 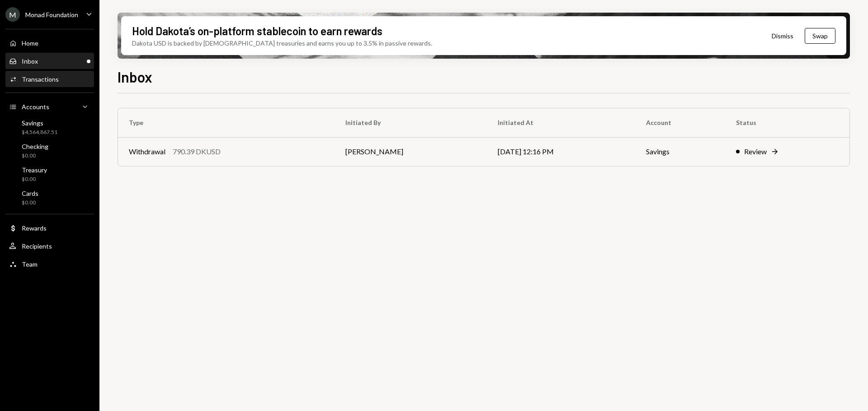 I want to click on th: Account, so click(x=680, y=123).